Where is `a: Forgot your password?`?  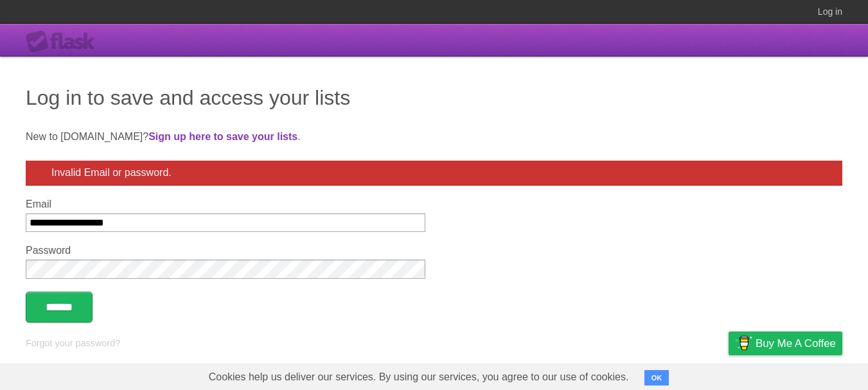 a: Forgot your password? is located at coordinates (72, 343).